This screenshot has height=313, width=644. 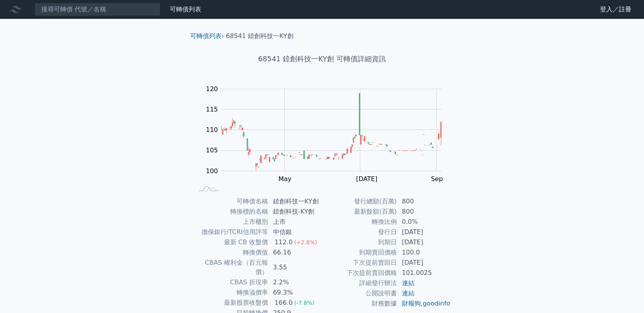 What do you see at coordinates (231, 243) in the screenshot?
I see `td: 最新 CB 收盤價` at bounding box center [231, 243].